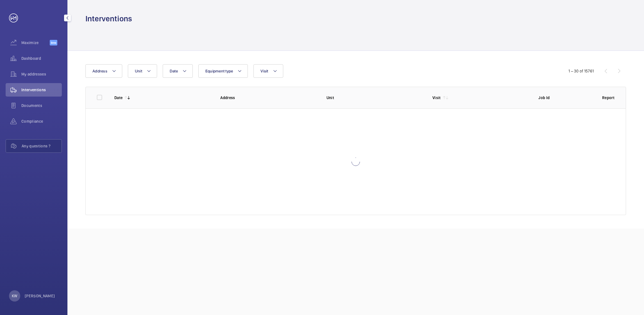  I want to click on span: Compliance, so click(42, 121).